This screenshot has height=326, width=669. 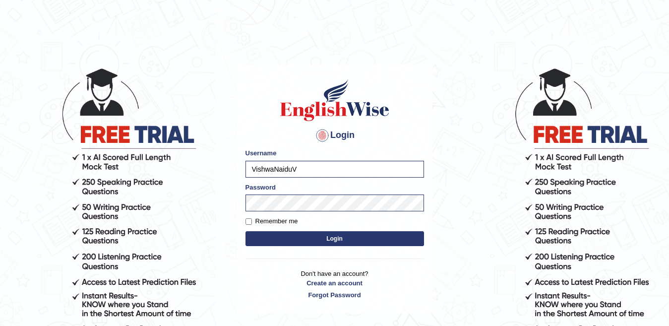 What do you see at coordinates (261, 153) in the screenshot?
I see `label: Username` at bounding box center [261, 153].